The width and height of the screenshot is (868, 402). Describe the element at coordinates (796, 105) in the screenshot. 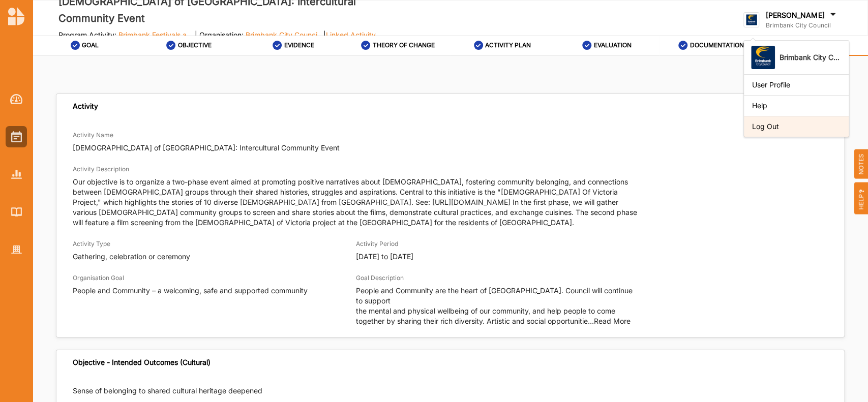

I see `div: Help` at that location.